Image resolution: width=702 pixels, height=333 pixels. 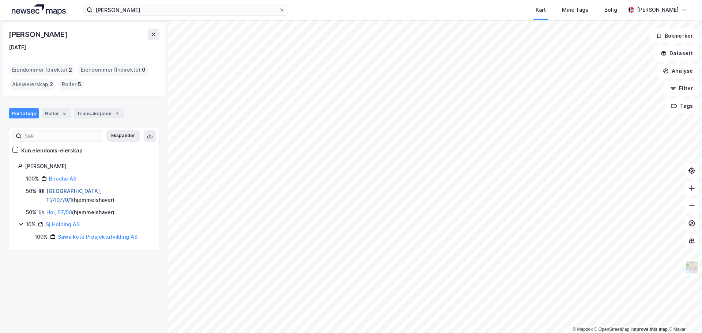 I want to click on div: 5, so click(x=64, y=113).